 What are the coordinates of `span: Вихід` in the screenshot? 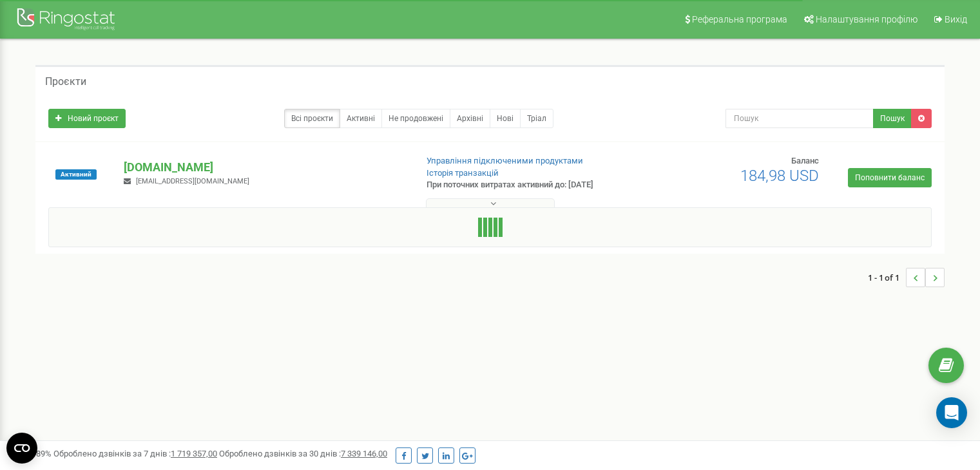 It's located at (955, 20).